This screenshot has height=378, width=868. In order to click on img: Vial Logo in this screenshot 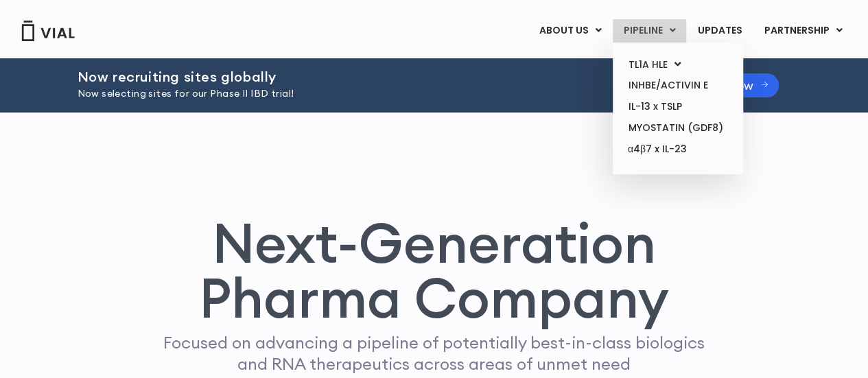, I will do `click(48, 31)`.